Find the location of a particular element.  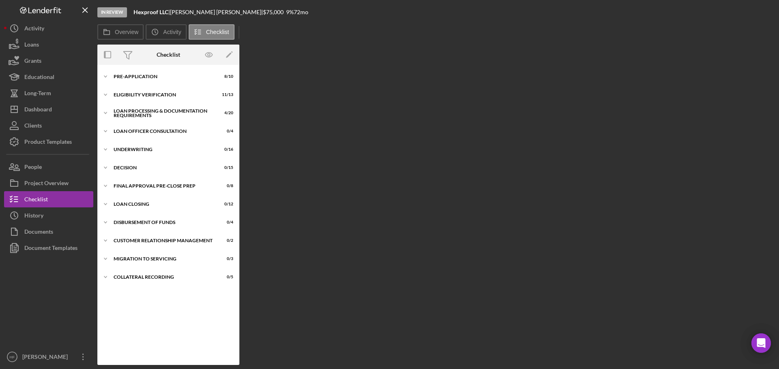

a: Project Overview is located at coordinates (49, 183).